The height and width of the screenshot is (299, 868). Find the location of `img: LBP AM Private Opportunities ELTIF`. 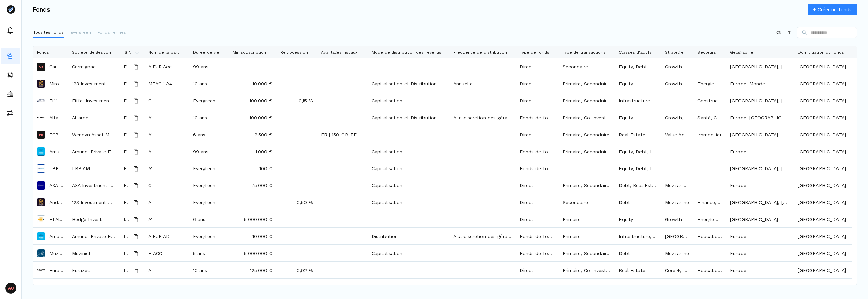

img: LBP AM Private Opportunities ELTIF is located at coordinates (41, 169).